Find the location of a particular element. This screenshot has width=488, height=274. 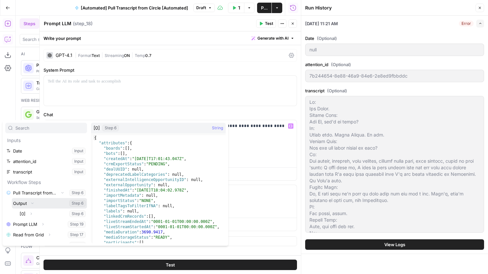

span: [Automated] Pull Transcript from Circle [Automated] is located at coordinates (135, 8).